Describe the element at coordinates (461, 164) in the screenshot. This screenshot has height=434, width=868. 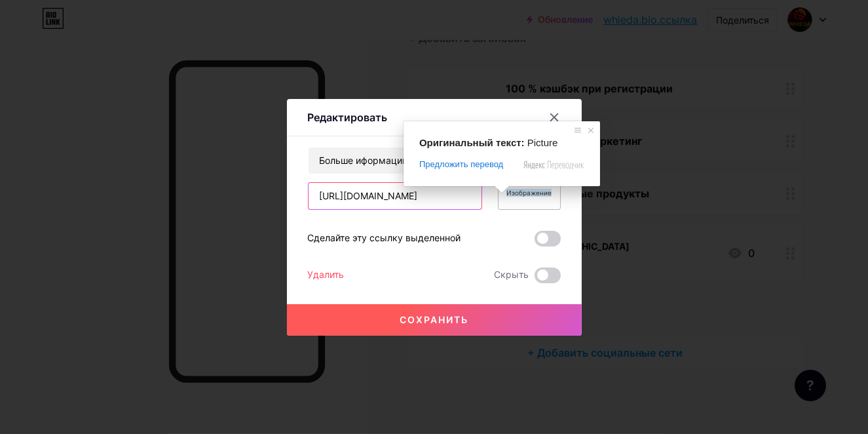
I see `span: Предложить перевод` at that location.